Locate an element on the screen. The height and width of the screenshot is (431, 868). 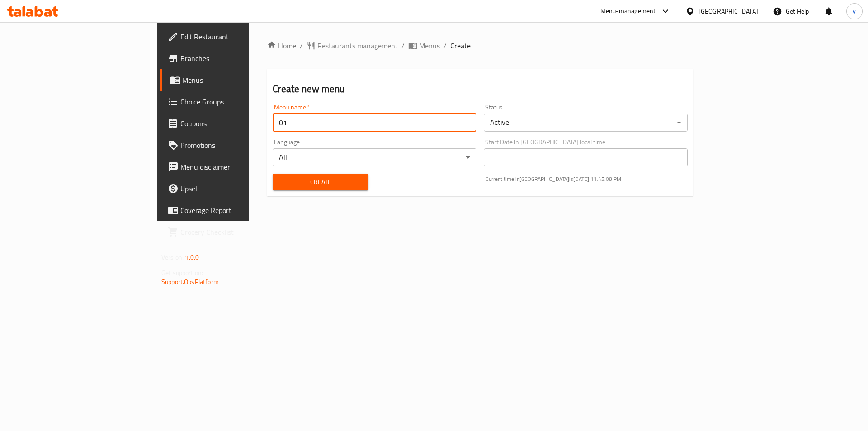
div: Menu-management is located at coordinates (628, 11).